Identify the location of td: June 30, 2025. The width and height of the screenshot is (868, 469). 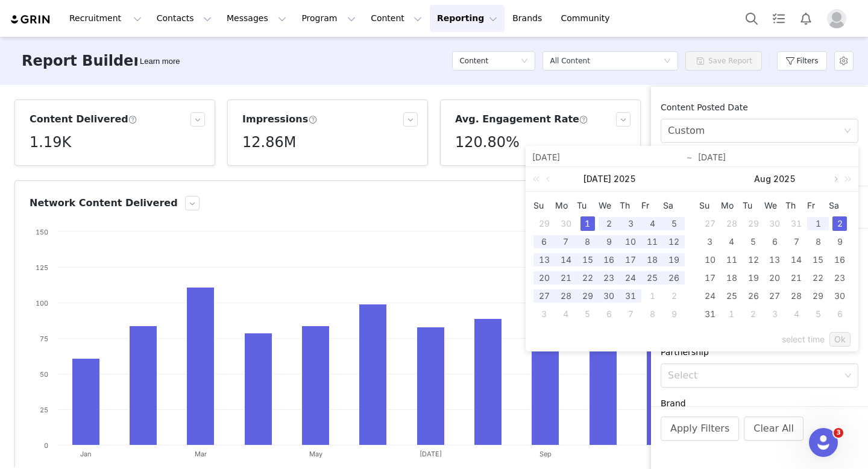
(566, 224).